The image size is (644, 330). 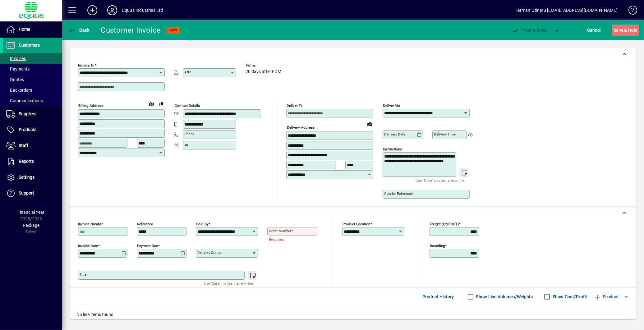 What do you see at coordinates (606, 297) in the screenshot?
I see `button: Product` at bounding box center [606, 297].